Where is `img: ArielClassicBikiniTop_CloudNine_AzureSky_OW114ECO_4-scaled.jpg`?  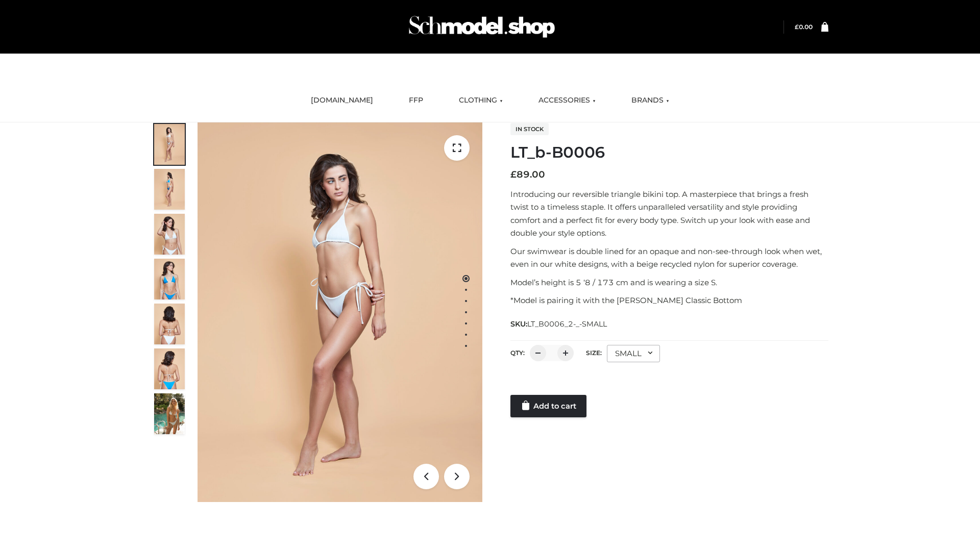
img: ArielClassicBikiniTop_CloudNine_AzureSky_OW114ECO_4-scaled.jpg is located at coordinates (170, 279).